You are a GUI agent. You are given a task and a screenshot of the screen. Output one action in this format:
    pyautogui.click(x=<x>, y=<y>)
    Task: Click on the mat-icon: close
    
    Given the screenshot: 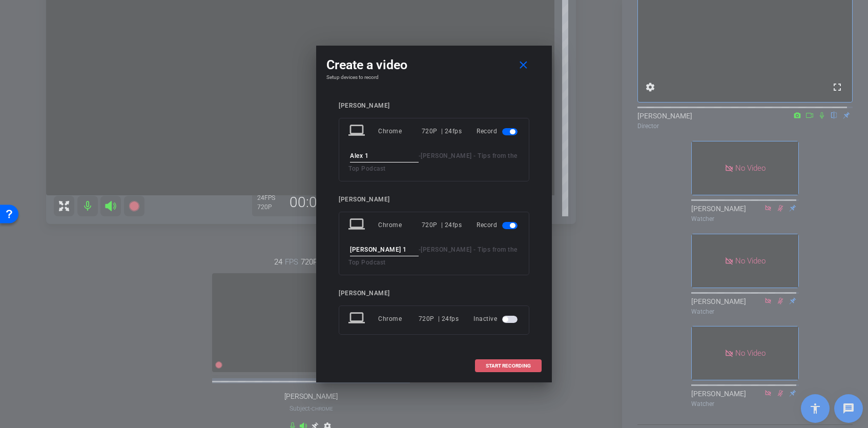 What is the action you would take?
    pyautogui.click(x=523, y=65)
    